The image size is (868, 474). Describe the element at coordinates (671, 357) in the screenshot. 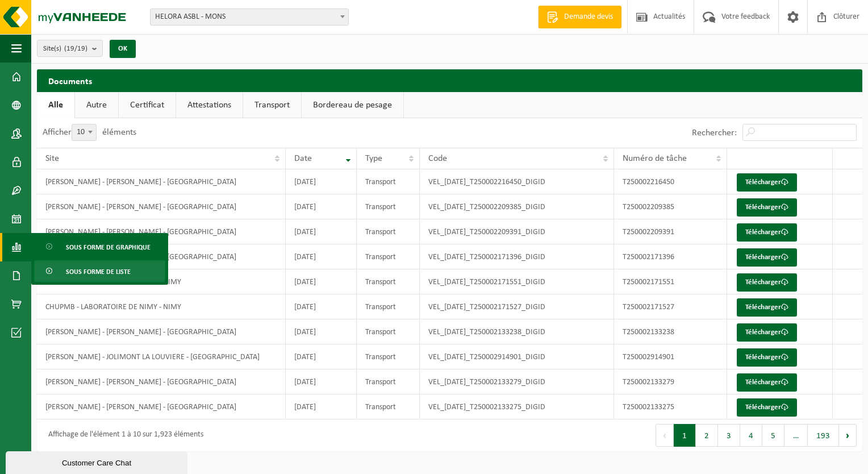

I see `td: T250002914901` at that location.